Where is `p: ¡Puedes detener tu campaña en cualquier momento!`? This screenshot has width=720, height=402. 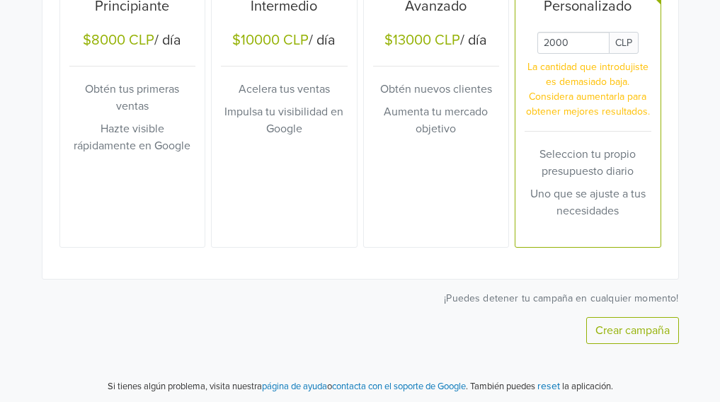
p: ¡Puedes detener tu campaña en cualquier momento! is located at coordinates (360, 298).